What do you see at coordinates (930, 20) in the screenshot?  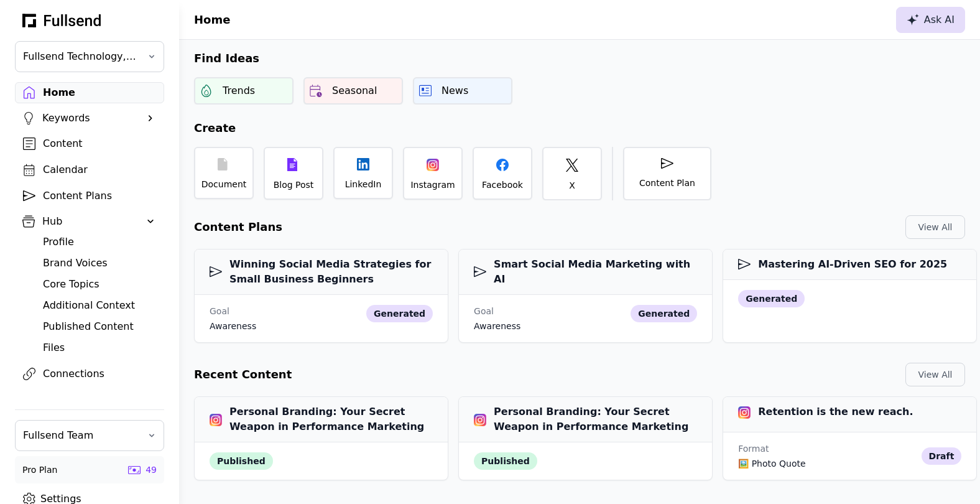 I see `div: Ask AI` at bounding box center [930, 20].